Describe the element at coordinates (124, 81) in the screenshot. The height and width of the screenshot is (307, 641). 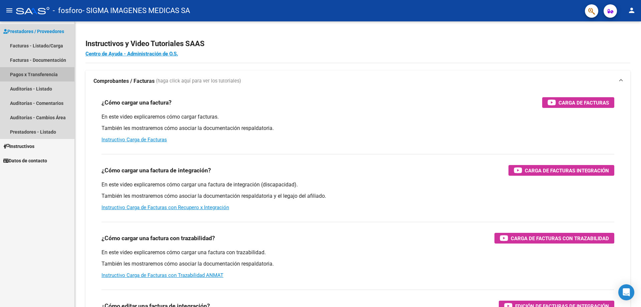
I see `strong: Comprobantes / Facturas` at that location.